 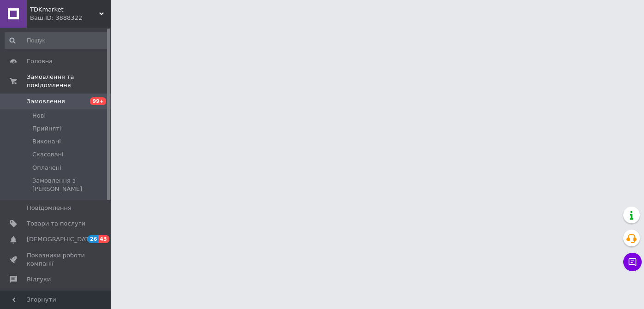 I want to click on span: 43, so click(x=103, y=239).